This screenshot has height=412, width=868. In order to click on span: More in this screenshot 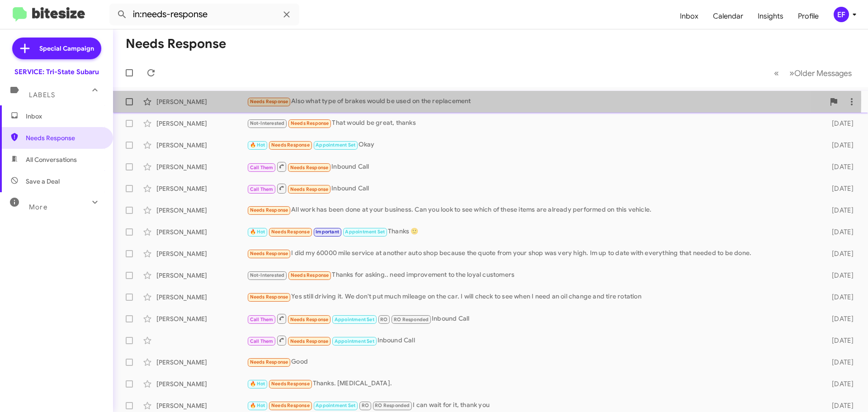, I will do `click(38, 207)`.